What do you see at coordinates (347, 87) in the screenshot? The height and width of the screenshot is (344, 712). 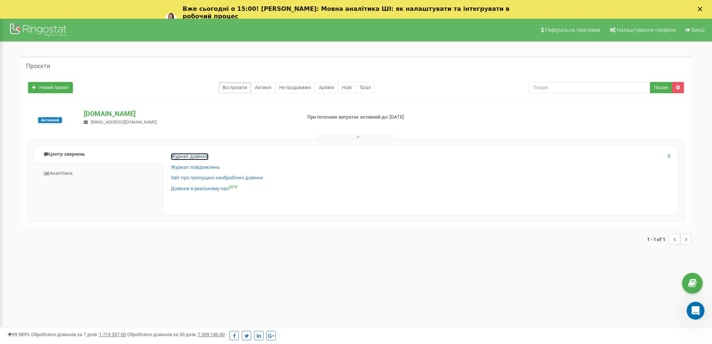 I see `a: Нові` at bounding box center [347, 87].